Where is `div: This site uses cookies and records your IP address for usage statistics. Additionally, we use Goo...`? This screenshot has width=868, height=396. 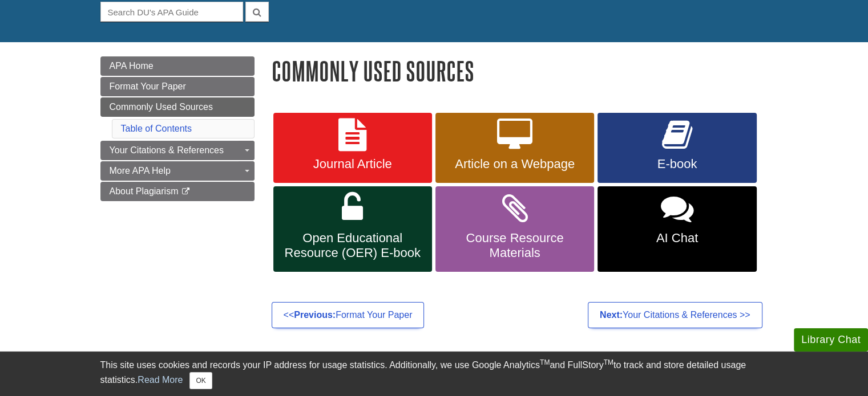 div: This site uses cookies and records your IP address for usage statistics. Additionally, we use Goo... is located at coordinates (434, 374).